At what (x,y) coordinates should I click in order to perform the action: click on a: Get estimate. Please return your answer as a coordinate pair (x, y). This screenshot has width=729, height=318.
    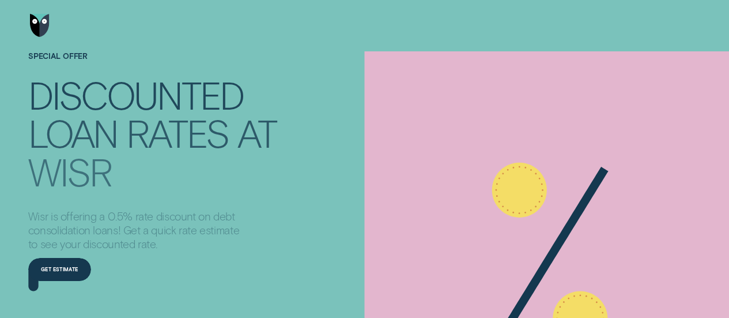
    Looking at the image, I should click on (59, 269).